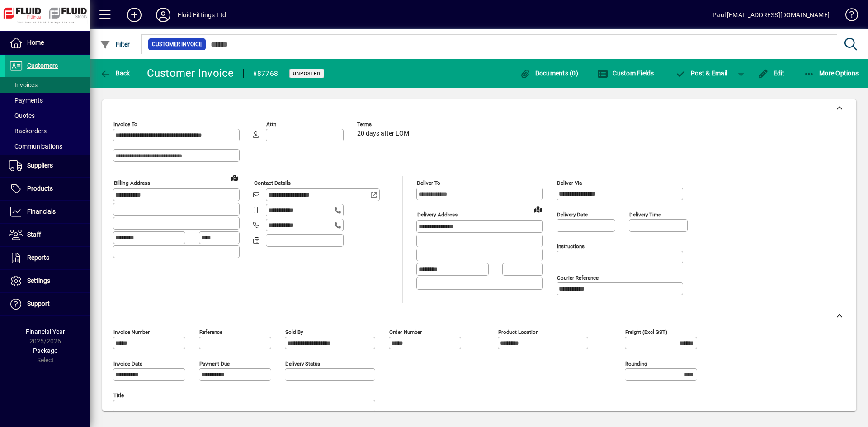  I want to click on span: Suppliers, so click(40, 165).